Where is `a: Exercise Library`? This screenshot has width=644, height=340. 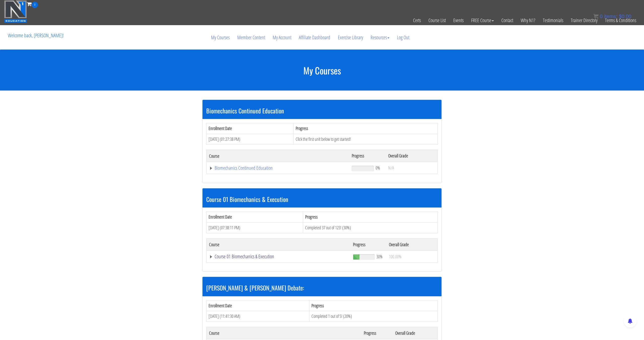 a: Exercise Library is located at coordinates (351, 37).